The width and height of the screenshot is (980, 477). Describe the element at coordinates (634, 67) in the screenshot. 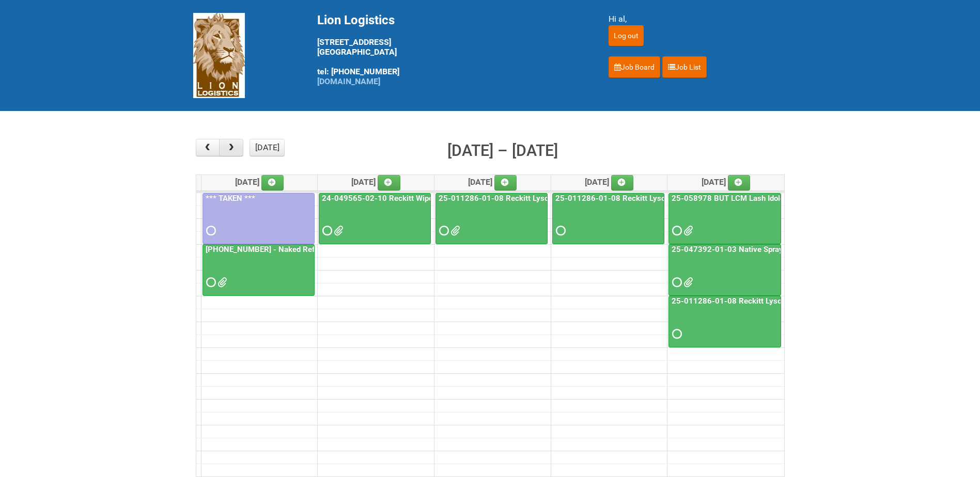

I see `a: Job Board` at that location.